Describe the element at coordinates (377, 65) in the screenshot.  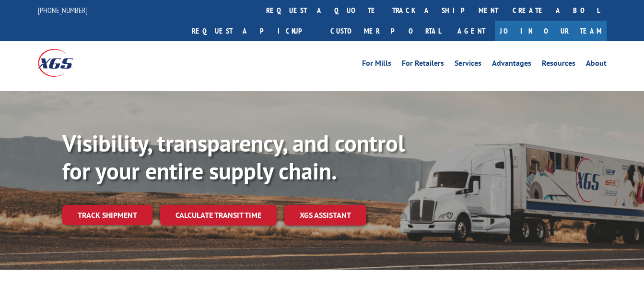
I see `a: For Mills` at that location.